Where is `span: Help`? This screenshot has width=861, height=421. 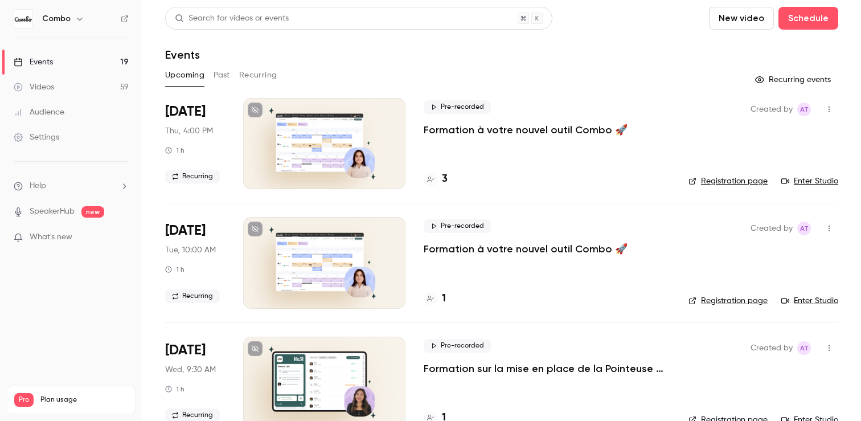 span: Help is located at coordinates (38, 186).